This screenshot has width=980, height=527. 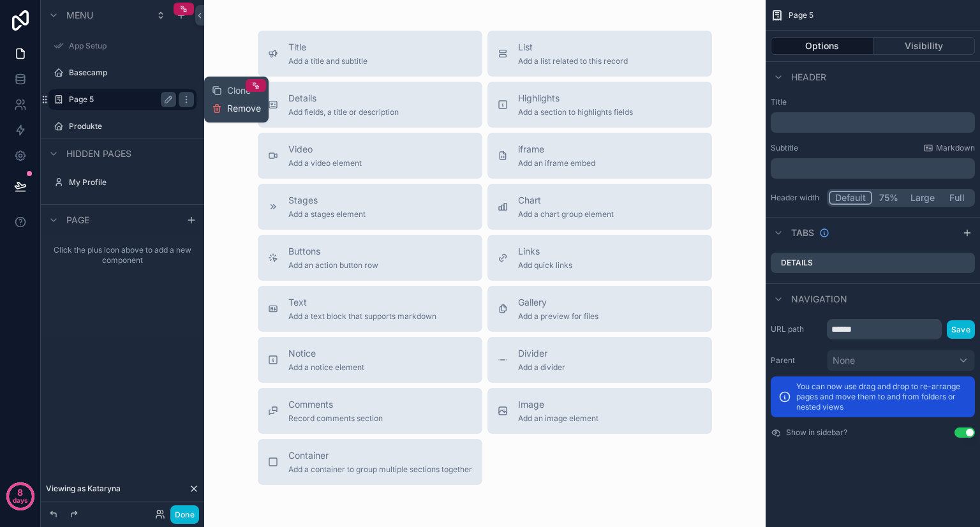 I want to click on span: Add a chart group element, so click(x=566, y=215).